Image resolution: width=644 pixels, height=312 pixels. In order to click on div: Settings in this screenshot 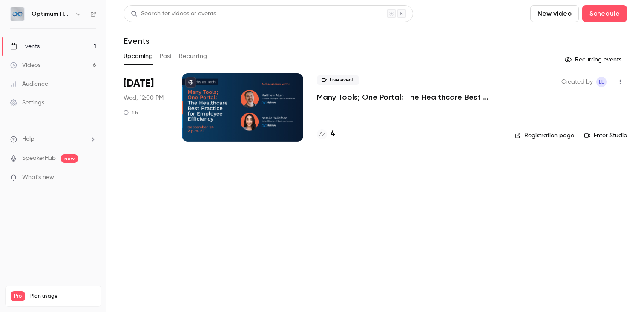, I will do `click(27, 103)`.